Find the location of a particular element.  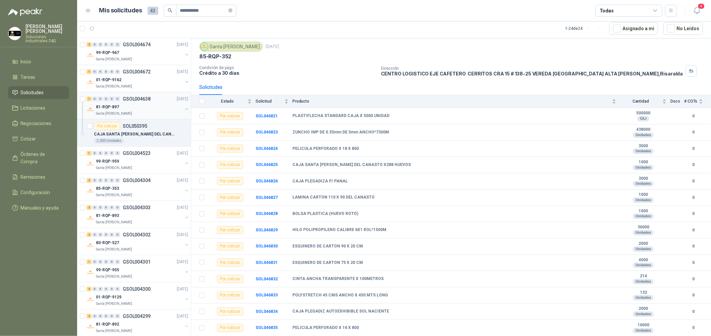

b: SOL046826 is located at coordinates (267, 181).